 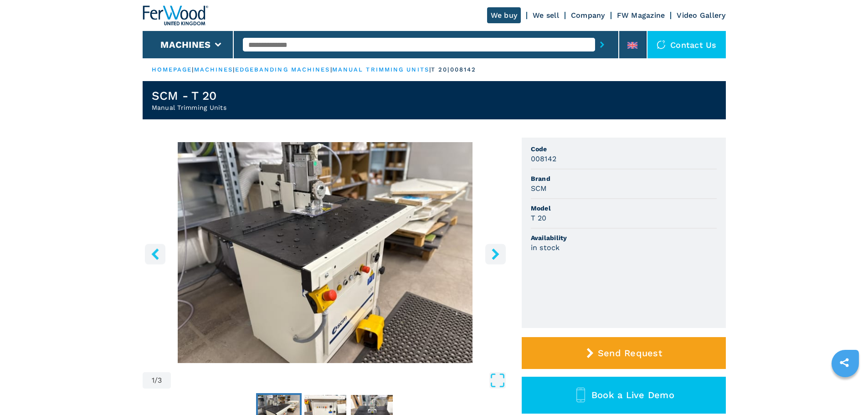 I want to click on span: Book a Live Demo, so click(x=633, y=395).